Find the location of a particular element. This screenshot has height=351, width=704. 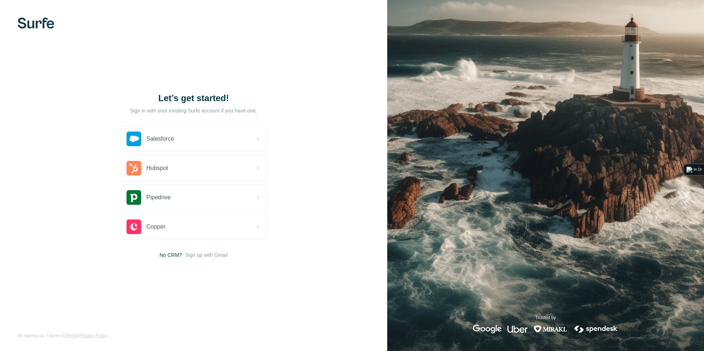

span: Copper is located at coordinates (156, 227).